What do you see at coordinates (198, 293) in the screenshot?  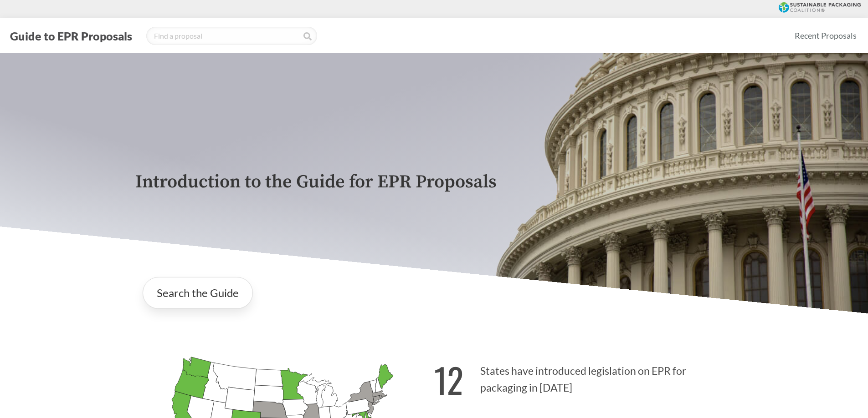 I see `a: Search the Guide` at bounding box center [198, 293].